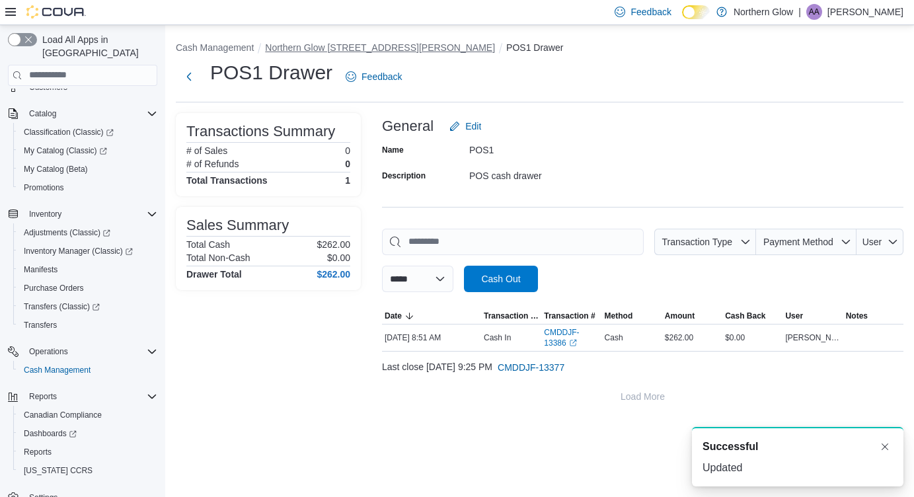 Image resolution: width=914 pixels, height=497 pixels. What do you see at coordinates (260, 132) in the screenshot?
I see `h3: Transactions Summary` at bounding box center [260, 132].